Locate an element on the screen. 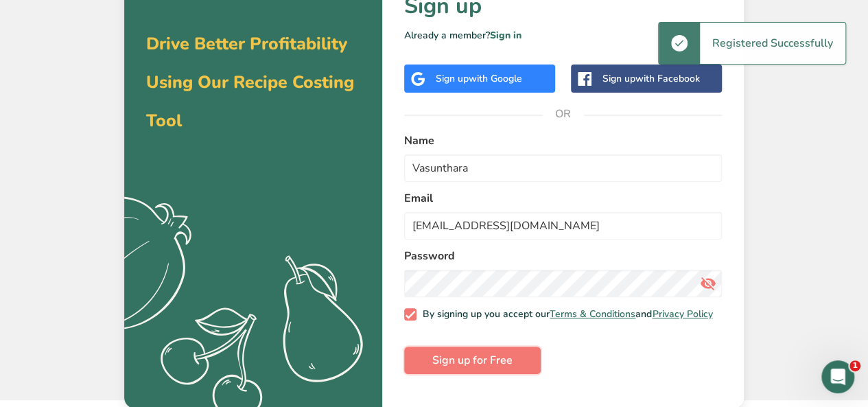 This screenshot has width=868, height=407. label: Password is located at coordinates (562, 256).